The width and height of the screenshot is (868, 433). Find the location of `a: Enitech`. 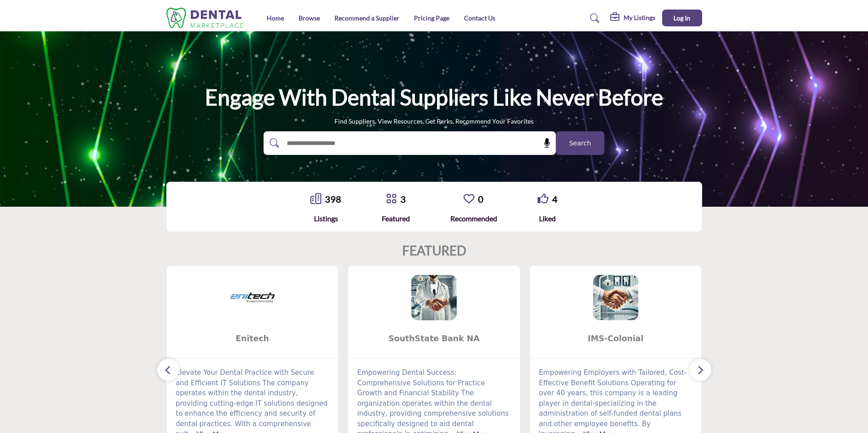

a: Enitech is located at coordinates (252, 339).